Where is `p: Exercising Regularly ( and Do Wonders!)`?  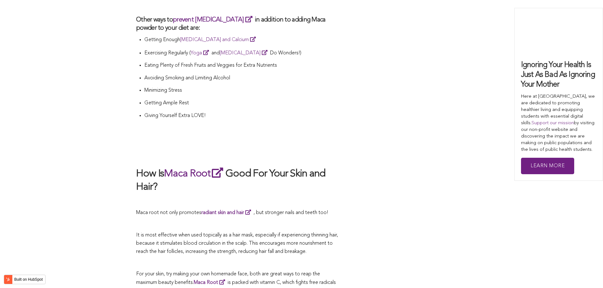 p: Exercising Regularly ( and Do Wonders!) is located at coordinates (243, 53).